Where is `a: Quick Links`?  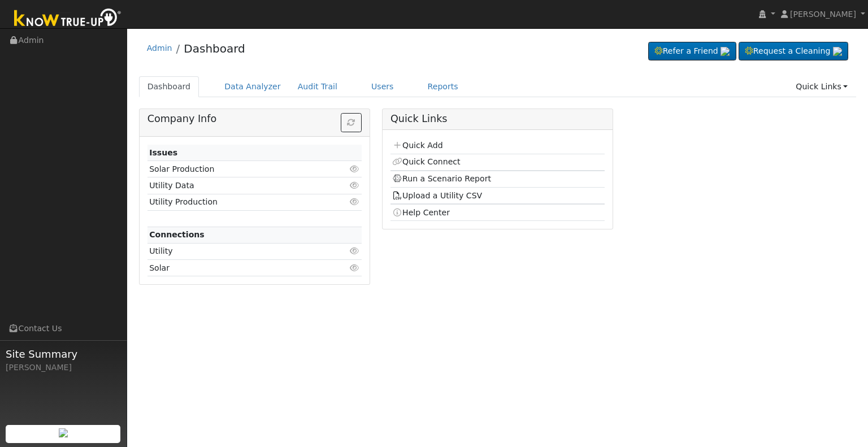 a: Quick Links is located at coordinates (822, 87).